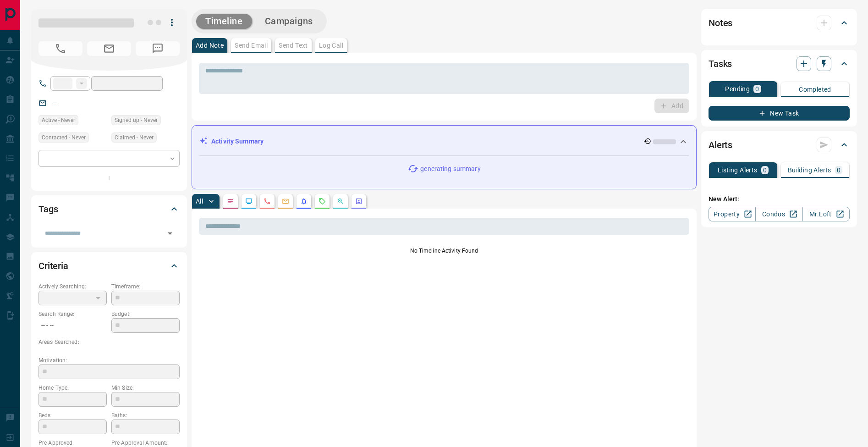 This screenshot has width=868, height=447. I want to click on a: Property, so click(732, 214).